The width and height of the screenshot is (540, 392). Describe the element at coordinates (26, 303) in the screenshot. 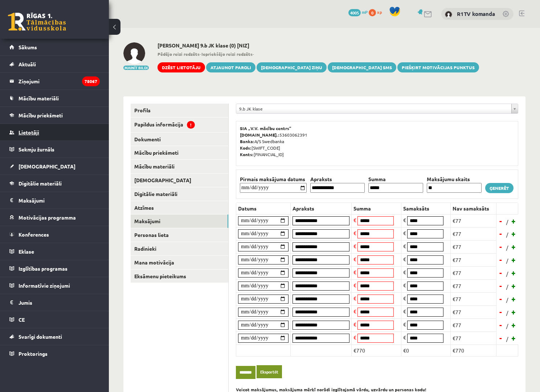

I see `span: Jumis` at that location.